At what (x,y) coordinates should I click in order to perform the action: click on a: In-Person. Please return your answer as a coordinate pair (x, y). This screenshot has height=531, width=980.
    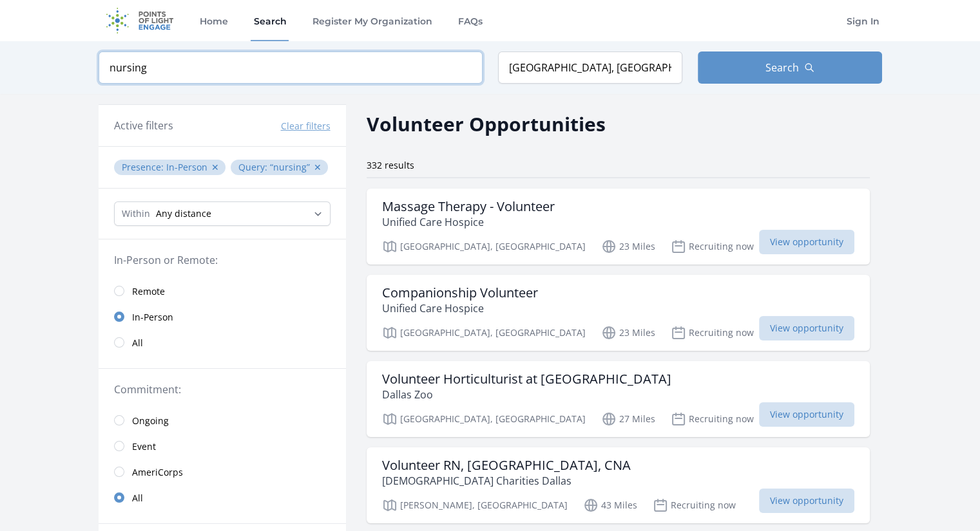
    Looking at the image, I should click on (223, 317).